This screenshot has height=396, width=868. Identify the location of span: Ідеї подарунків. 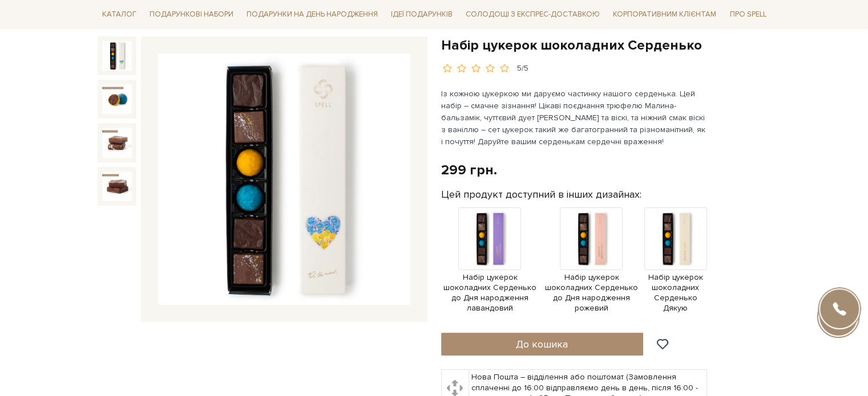
(422, 14).